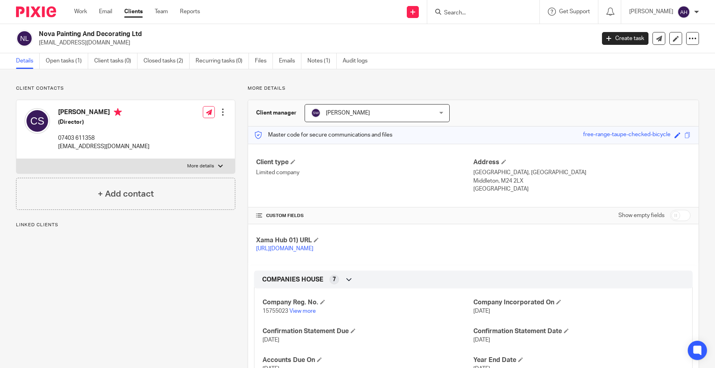 The height and width of the screenshot is (368, 715). Describe the element at coordinates (368, 332) in the screenshot. I see `h4: Confirmation Statement Due` at that location.